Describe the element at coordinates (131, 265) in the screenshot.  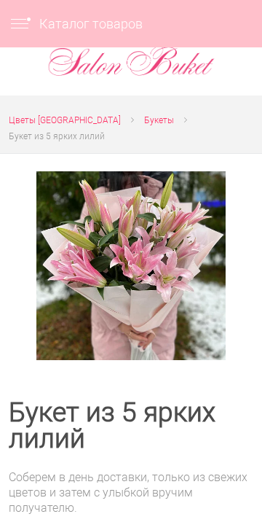
I see `a: Увеличить` at that location.